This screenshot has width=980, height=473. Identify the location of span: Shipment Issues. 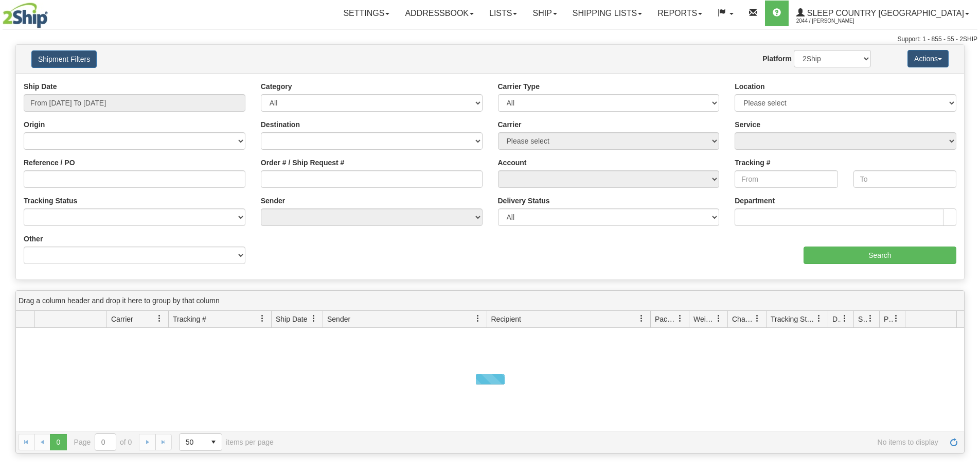
(863, 319).